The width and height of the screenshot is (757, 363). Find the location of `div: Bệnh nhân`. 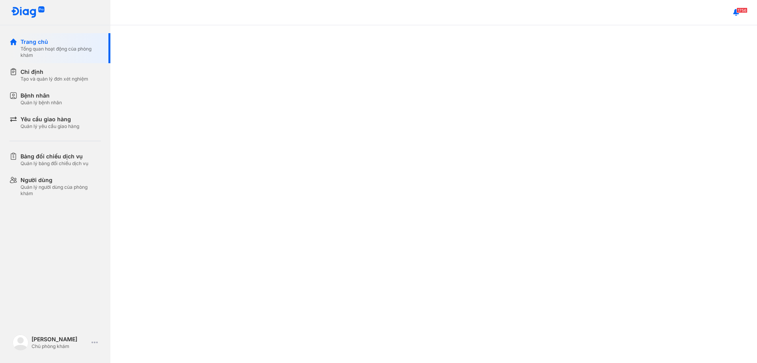

div: Bệnh nhân is located at coordinates (41, 95).